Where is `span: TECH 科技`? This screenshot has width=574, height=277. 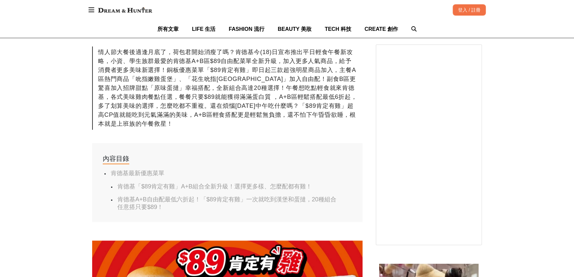 span: TECH 科技 is located at coordinates (338, 29).